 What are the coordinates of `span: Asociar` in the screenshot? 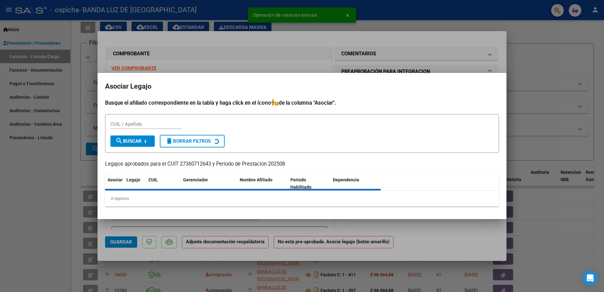 It's located at (115, 180).